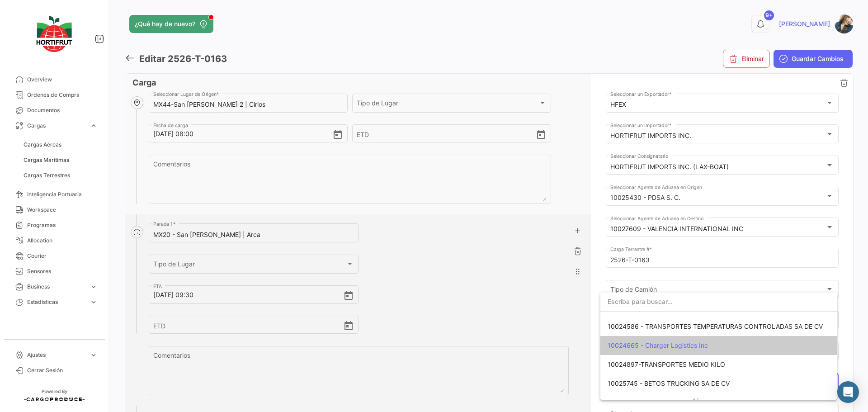  I want to click on span: 10027373 - SINTRA COMPAÑÍA DE TRANSPORTES, so click(684, 402).